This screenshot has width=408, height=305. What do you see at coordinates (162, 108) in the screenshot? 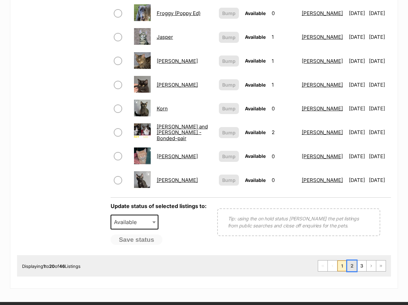
I see `a: Korn` at bounding box center [162, 108].